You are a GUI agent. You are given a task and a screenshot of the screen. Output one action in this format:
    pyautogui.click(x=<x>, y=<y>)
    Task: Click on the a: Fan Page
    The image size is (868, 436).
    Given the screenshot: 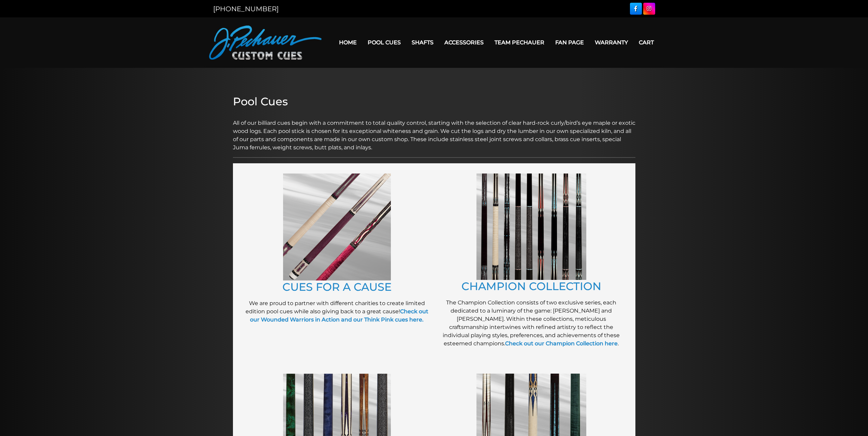 What is the action you would take?
    pyautogui.click(x=569, y=42)
    